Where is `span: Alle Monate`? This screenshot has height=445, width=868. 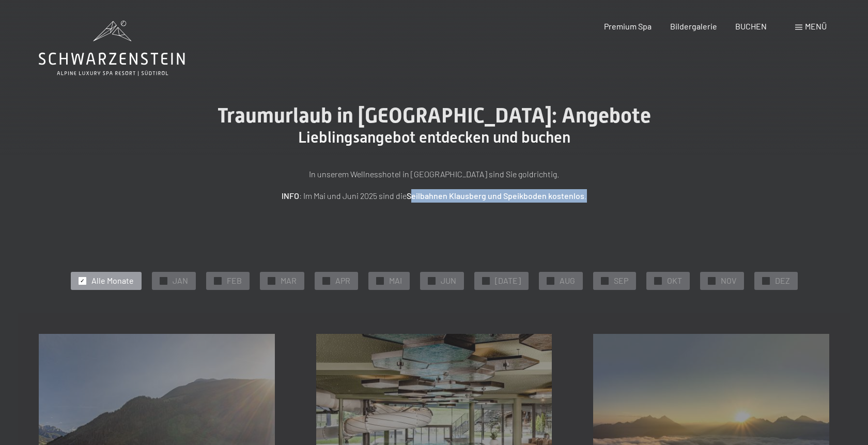 span: Alle Monate is located at coordinates (112, 281).